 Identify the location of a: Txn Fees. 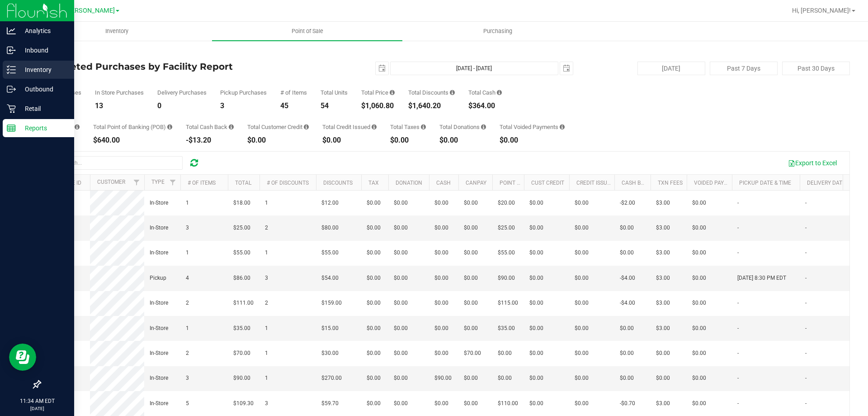
(670, 183).